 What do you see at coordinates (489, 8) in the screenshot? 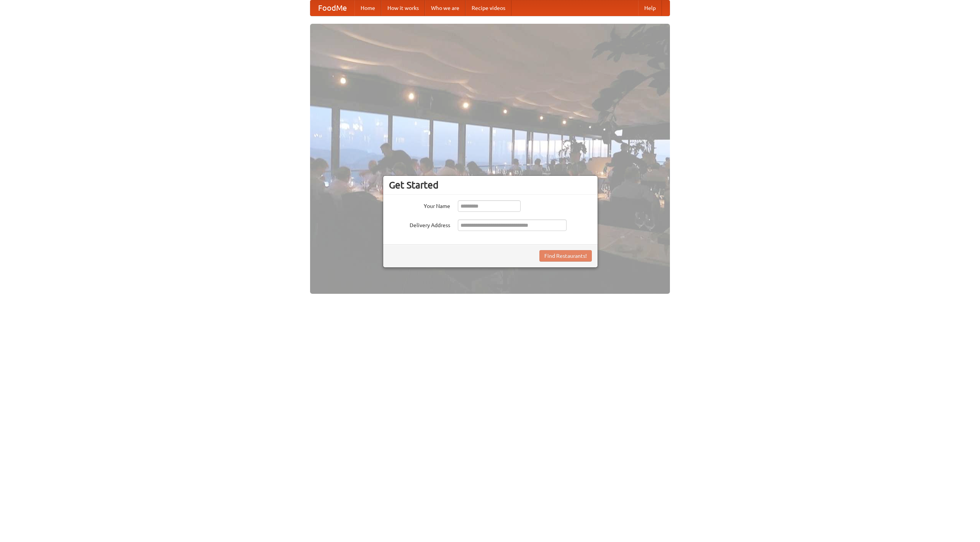
I see `a: Recipe videos` at bounding box center [489, 8].